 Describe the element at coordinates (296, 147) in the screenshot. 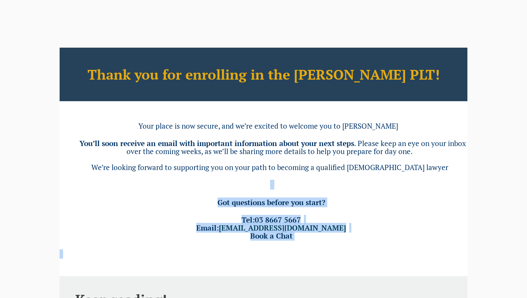

I see `span: . Please keep an eye on your inbox over the coming weeks, as we’ll be sharing more details to hel...` at that location.